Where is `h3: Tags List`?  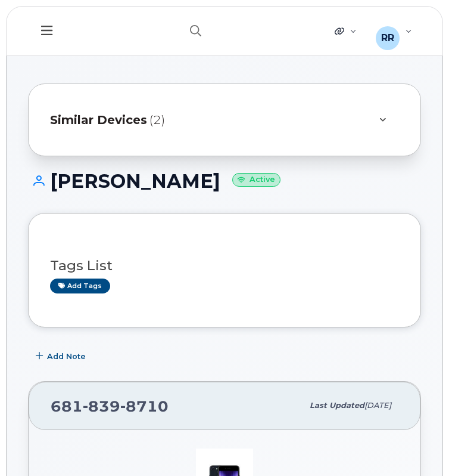
h3: Tags List is located at coordinates (224, 265).